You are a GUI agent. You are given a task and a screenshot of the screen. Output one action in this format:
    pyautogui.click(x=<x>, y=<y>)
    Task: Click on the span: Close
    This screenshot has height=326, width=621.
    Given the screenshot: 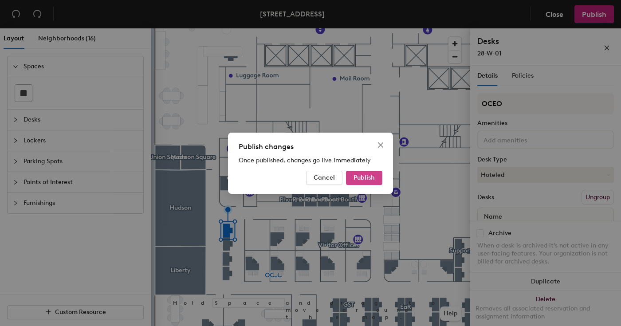 What is the action you would take?
    pyautogui.click(x=381, y=145)
    